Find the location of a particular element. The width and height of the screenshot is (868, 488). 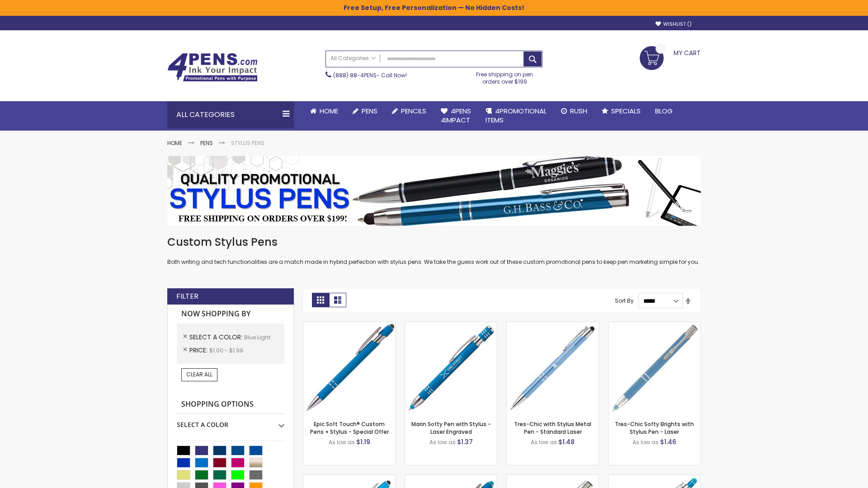

span: Pens is located at coordinates (370, 111).